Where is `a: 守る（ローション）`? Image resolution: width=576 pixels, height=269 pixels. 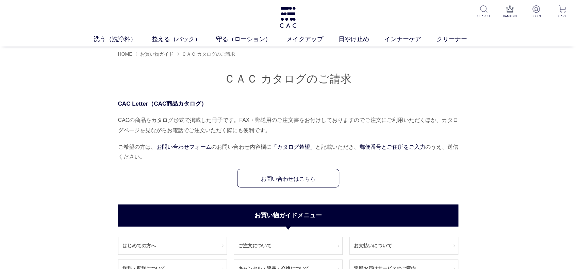
a: 守る（ローション） is located at coordinates (251, 39).